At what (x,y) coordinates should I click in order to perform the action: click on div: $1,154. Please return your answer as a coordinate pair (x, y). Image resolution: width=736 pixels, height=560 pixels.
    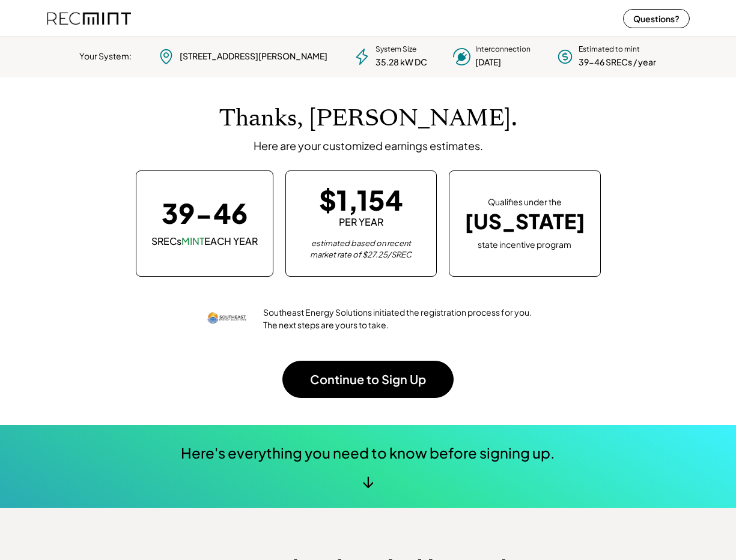
    Looking at the image, I should click on (361, 200).